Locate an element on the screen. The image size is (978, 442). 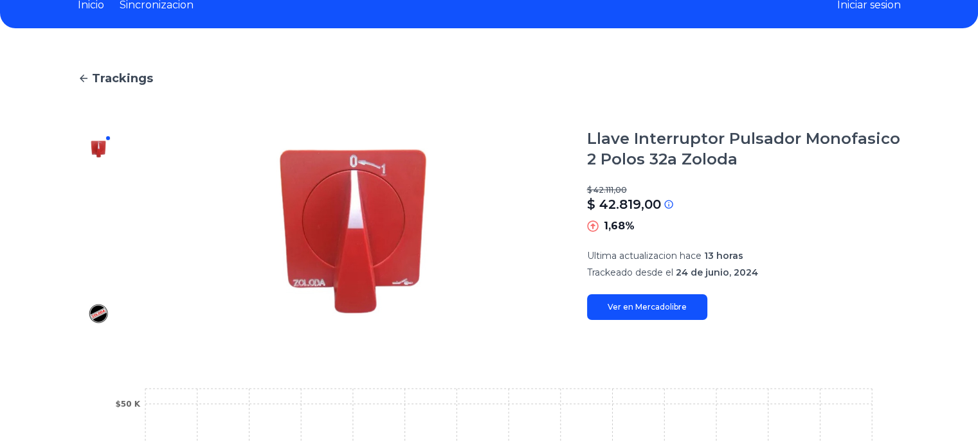
a: Ver en Mercadolibre is located at coordinates (647, 307).